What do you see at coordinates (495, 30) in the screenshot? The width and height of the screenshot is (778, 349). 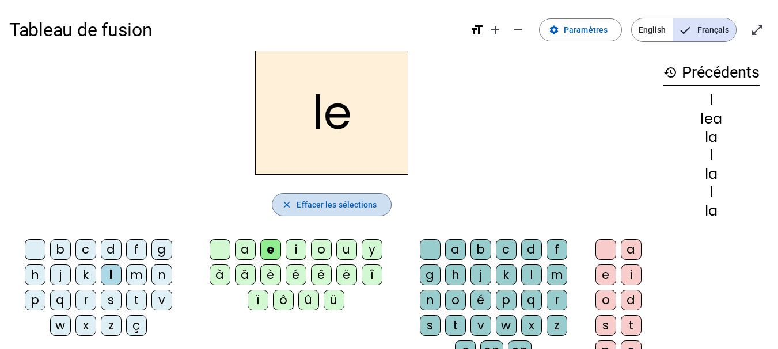 I see `button: Augmenter la taille de la police` at bounding box center [495, 30].